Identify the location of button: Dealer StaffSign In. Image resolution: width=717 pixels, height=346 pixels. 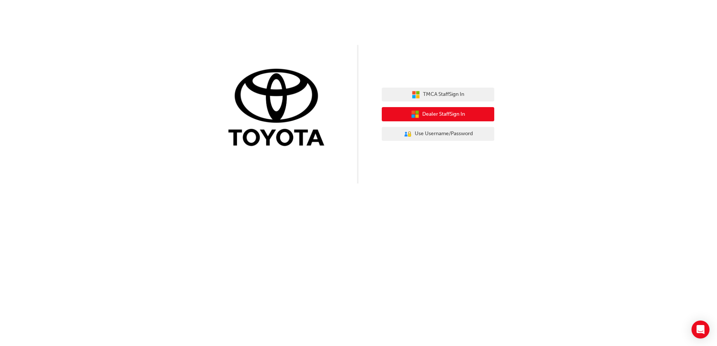
(438, 114).